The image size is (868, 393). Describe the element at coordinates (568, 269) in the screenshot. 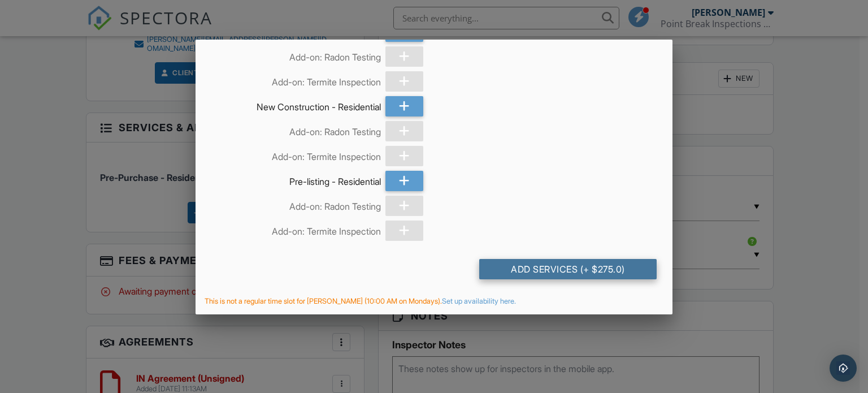

I see `div: Add Services (+ $275.0)` at that location.